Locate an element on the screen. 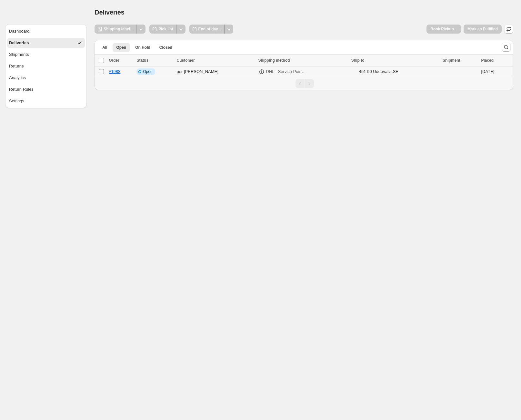 The width and height of the screenshot is (521, 420). span: Placed is located at coordinates (488, 60).